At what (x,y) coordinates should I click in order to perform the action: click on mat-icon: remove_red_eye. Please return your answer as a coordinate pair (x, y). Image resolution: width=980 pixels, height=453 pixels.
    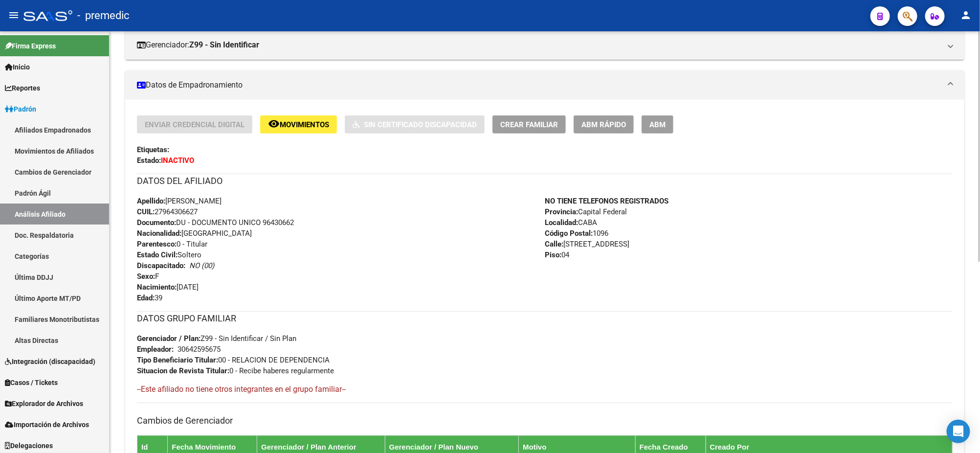
    Looking at the image, I should click on (274, 124).